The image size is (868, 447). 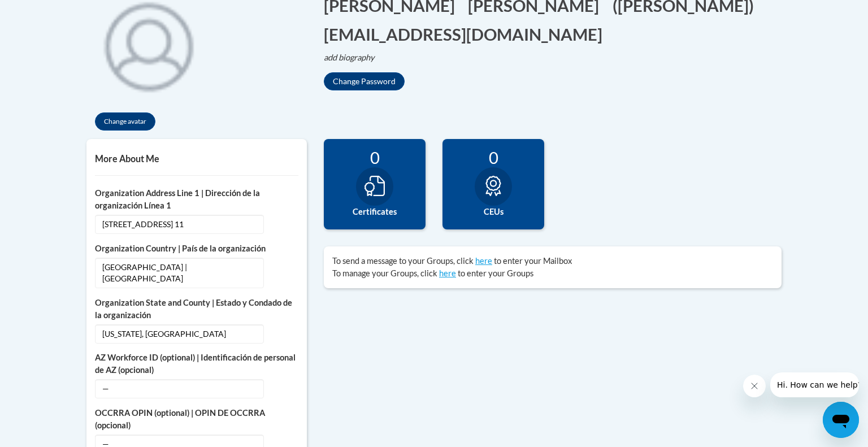 I want to click on span: To manage your Groups, click, so click(x=385, y=273).